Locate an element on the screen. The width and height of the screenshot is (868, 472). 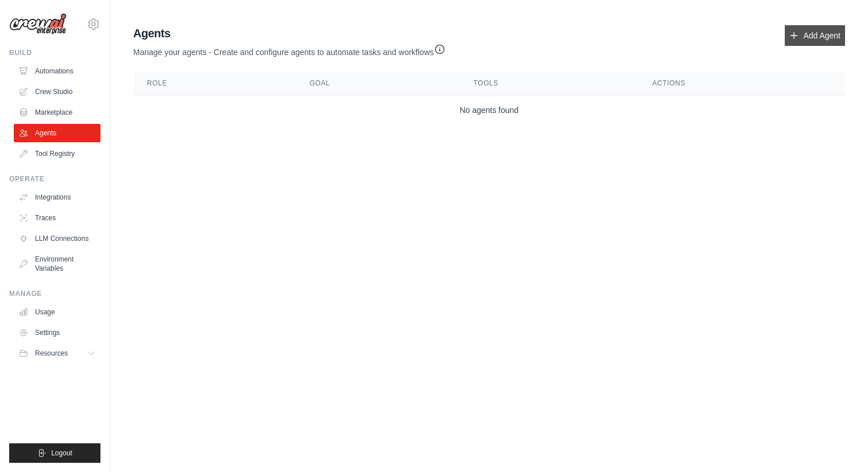
a: Marketplace is located at coordinates (57, 112).